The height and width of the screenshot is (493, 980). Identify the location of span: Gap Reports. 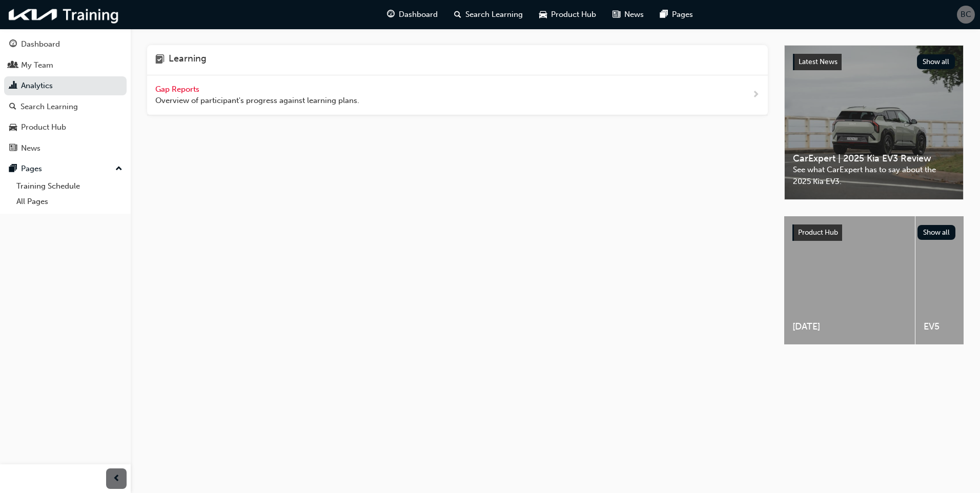
(179, 89).